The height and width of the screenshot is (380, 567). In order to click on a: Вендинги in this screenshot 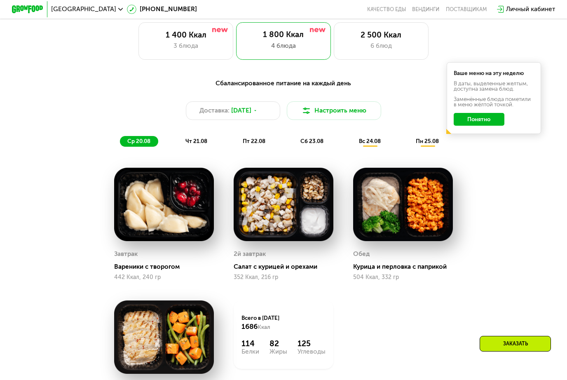, I will do `click(426, 9)`.